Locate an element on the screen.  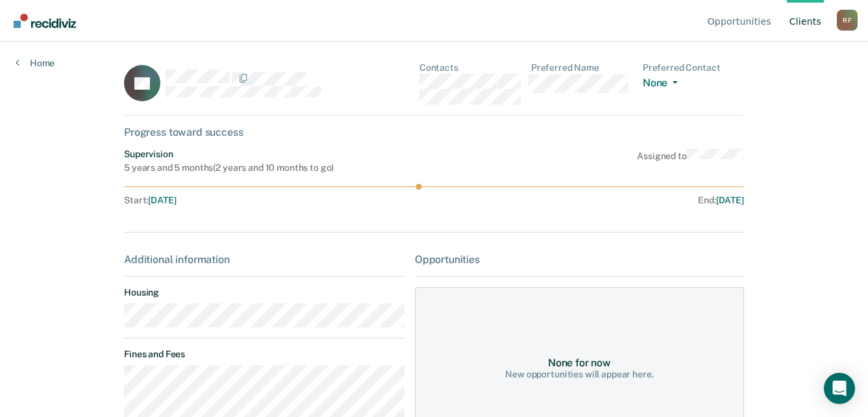
a: Home is located at coordinates (35, 63).